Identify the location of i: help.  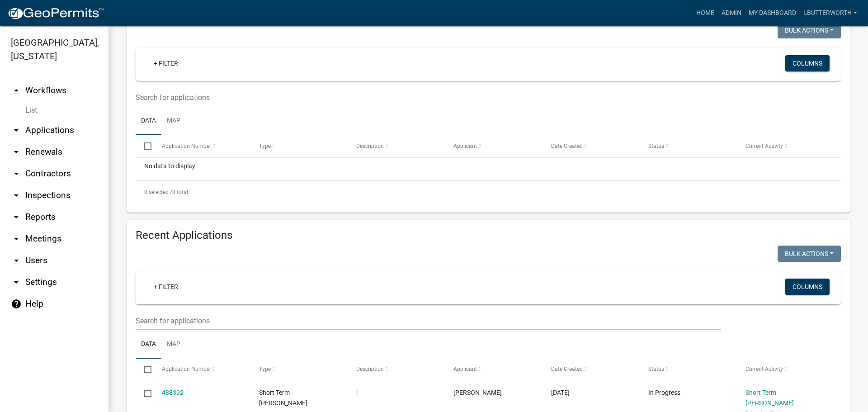
(16, 303).